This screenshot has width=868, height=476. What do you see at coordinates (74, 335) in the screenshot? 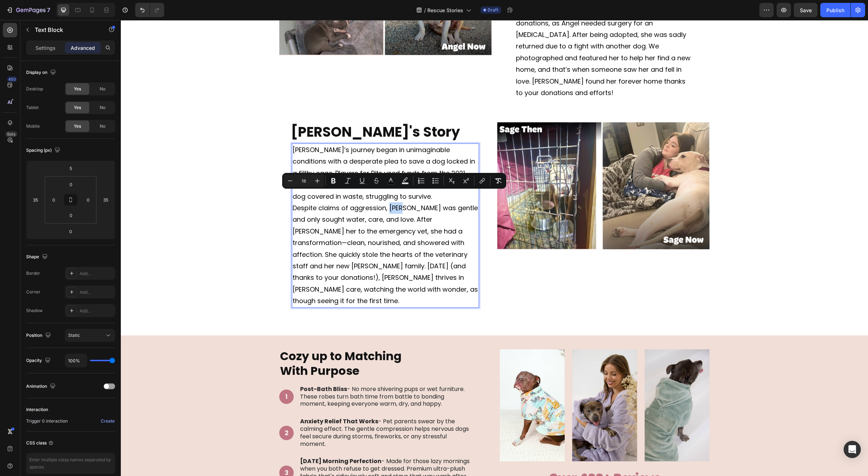
I see `span: Static` at bounding box center [74, 335].